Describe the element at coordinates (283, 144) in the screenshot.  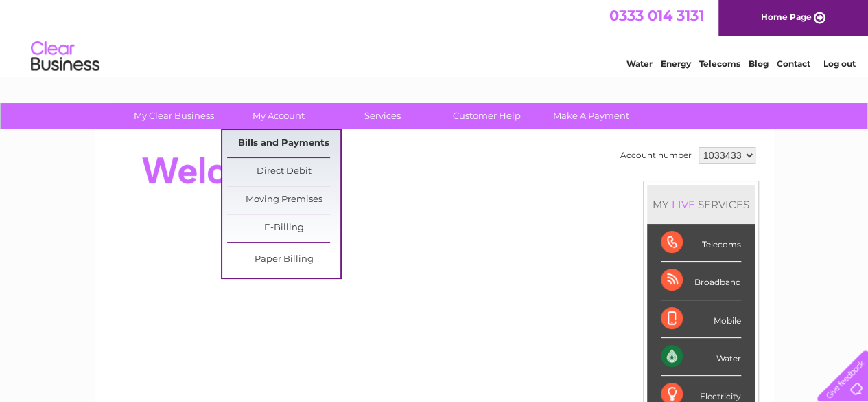
I see `a: Bills and Payments` at that location.